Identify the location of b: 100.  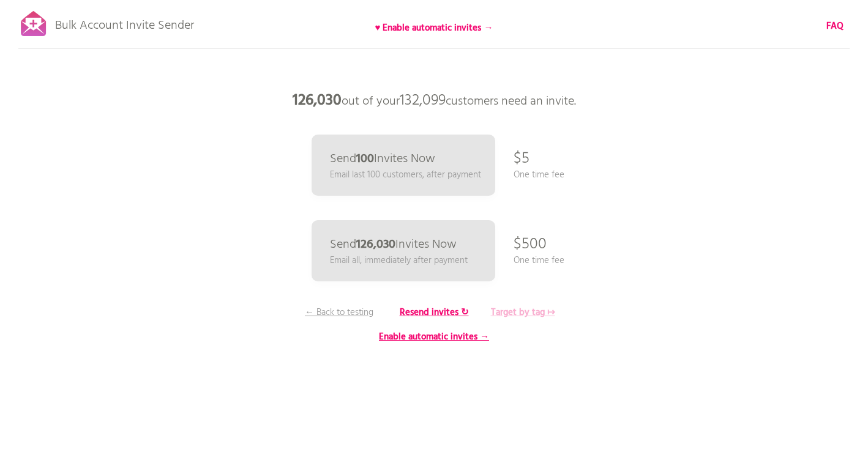
(364, 159).